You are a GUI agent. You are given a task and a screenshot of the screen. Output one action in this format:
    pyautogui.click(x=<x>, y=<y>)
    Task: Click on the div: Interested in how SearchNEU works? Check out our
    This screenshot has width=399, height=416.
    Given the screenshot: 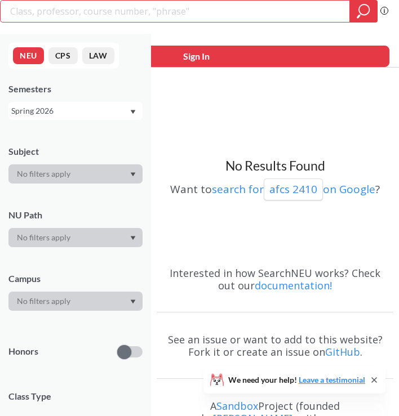 What is the action you would take?
    pyautogui.click(x=275, y=279)
    